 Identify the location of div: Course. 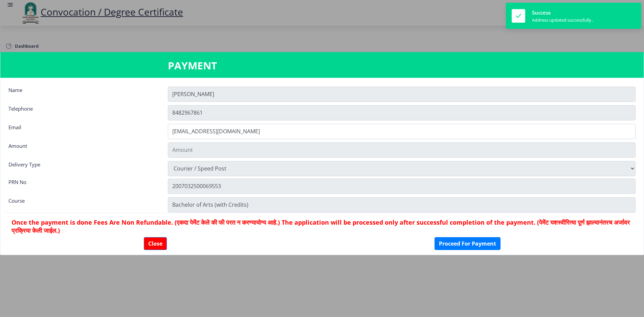
(83, 204).